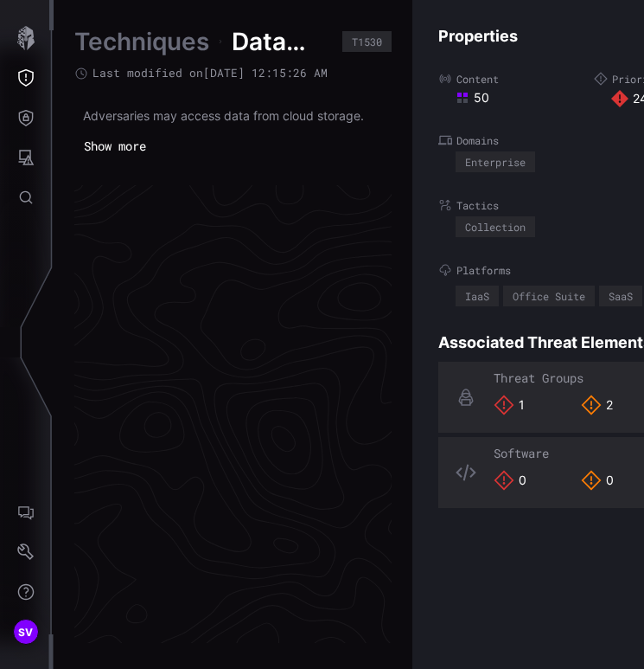 This screenshot has width=644, height=669. Describe the element at coordinates (142, 42) in the screenshot. I see `a: Techniques` at that location.